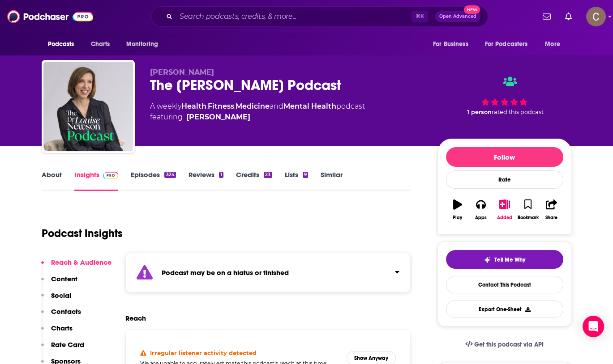 The image size is (613, 364). I want to click on button: tell me why sparkleTell Me Why, so click(504, 259).